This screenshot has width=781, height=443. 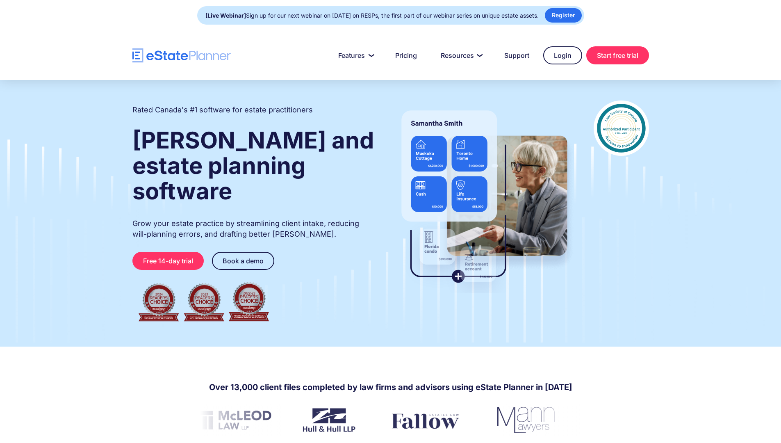 What do you see at coordinates (355, 55) in the screenshot?
I see `a: Features` at bounding box center [355, 55].